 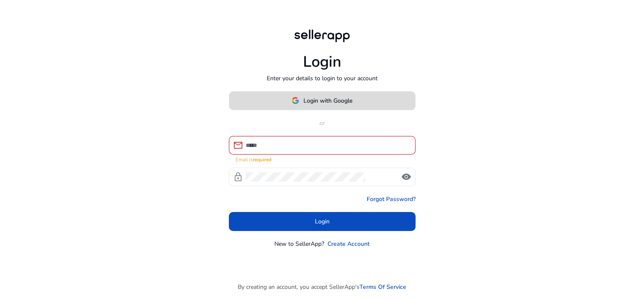 What do you see at coordinates (238, 177) in the screenshot?
I see `span: lock` at bounding box center [238, 177].